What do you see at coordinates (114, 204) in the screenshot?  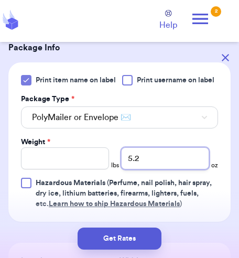 I see `a: Learn how to ship Hazardous Materials` at bounding box center [114, 204].